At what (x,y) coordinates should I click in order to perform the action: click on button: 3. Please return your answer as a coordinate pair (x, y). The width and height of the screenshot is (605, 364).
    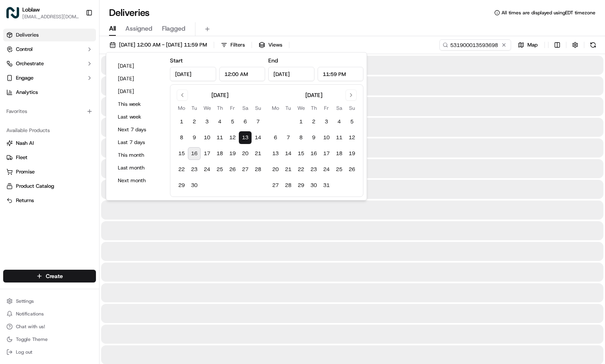
    Looking at the image, I should click on (326, 122).